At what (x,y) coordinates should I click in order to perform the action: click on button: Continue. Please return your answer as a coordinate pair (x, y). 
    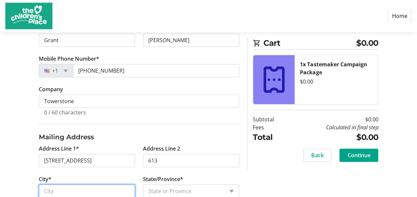
    Looking at the image, I should click on (359, 155).